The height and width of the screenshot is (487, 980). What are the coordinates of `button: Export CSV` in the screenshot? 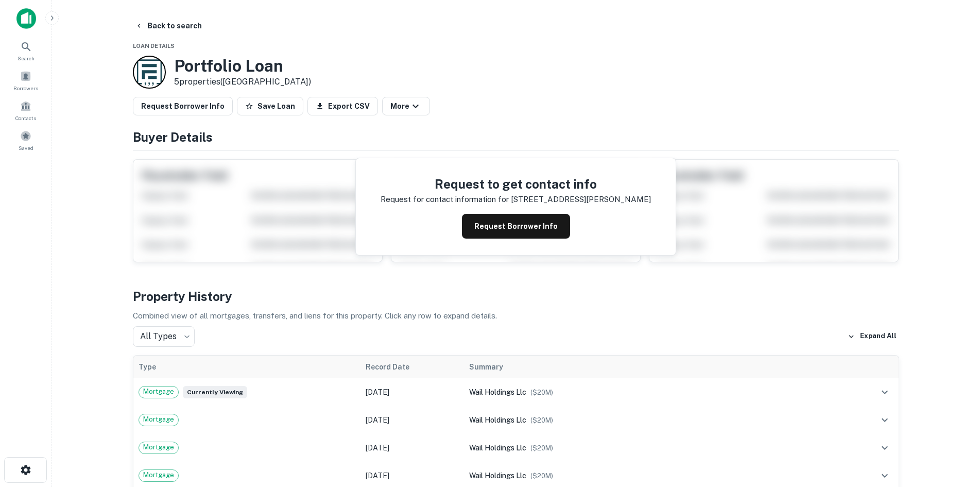 It's located at (342, 106).